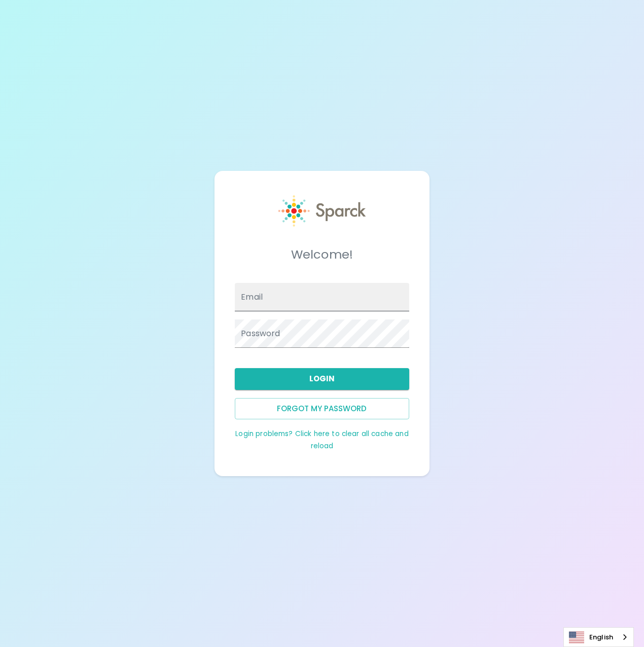  I want to click on a: English, so click(598, 637).